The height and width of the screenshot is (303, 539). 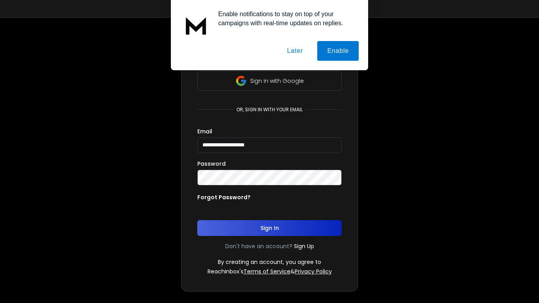 What do you see at coordinates (285, 19) in the screenshot?
I see `div: Enable notifications to stay on top of your campaigns with real-time updates on replies.` at bounding box center [285, 19].